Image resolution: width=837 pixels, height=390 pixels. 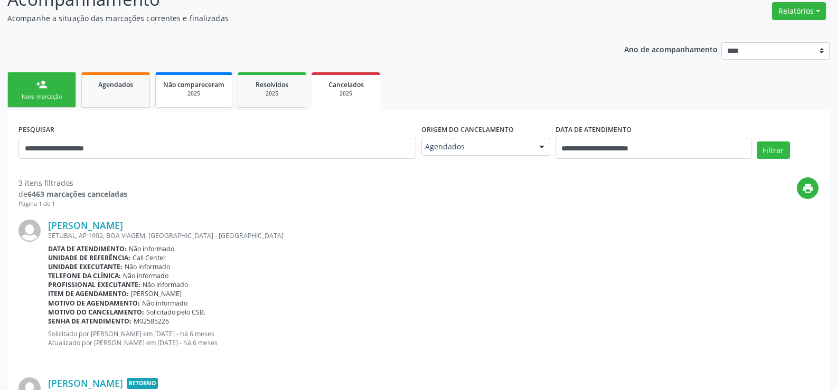 I want to click on span: Não compareceram, so click(x=194, y=84).